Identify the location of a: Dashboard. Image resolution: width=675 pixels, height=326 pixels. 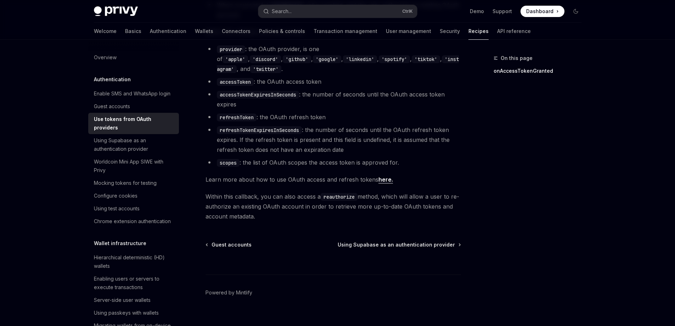
(543, 11).